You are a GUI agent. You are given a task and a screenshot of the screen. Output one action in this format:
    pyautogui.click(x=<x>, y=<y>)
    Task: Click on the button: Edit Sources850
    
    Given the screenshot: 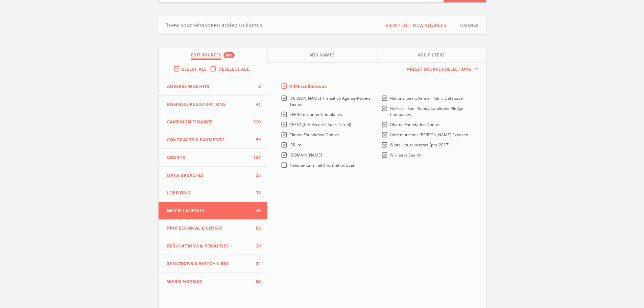 What is the action you would take?
    pyautogui.click(x=213, y=55)
    